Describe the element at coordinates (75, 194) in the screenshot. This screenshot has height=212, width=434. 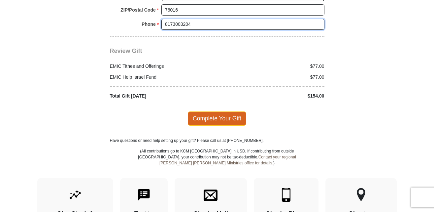
I see `img: give-by-stock.svg` at that location.